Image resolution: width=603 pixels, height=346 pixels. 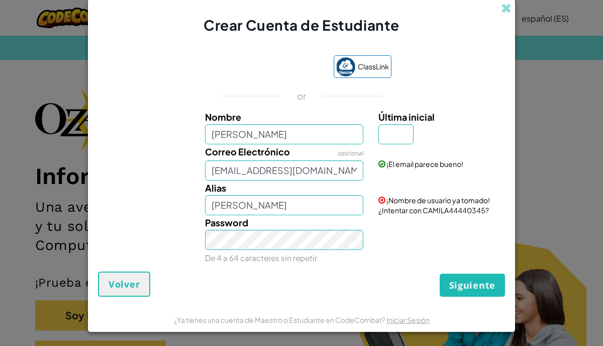 What do you see at coordinates (473, 285) in the screenshot?
I see `span: Siguiente` at bounding box center [473, 285].